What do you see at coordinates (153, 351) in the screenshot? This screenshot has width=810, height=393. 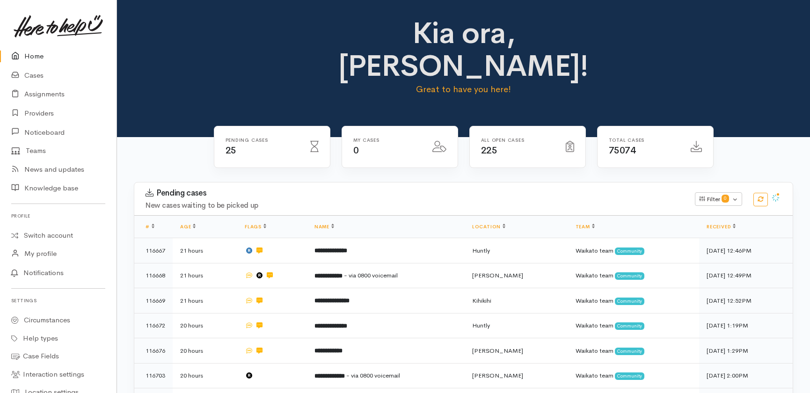 I see `td: 116676` at bounding box center [153, 351].